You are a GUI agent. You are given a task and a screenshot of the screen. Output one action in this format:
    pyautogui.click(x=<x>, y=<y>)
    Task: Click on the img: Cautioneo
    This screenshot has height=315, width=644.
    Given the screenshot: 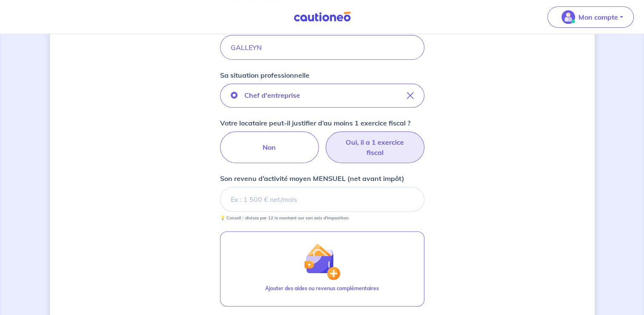 What is the action you would take?
    pyautogui.click(x=322, y=17)
    